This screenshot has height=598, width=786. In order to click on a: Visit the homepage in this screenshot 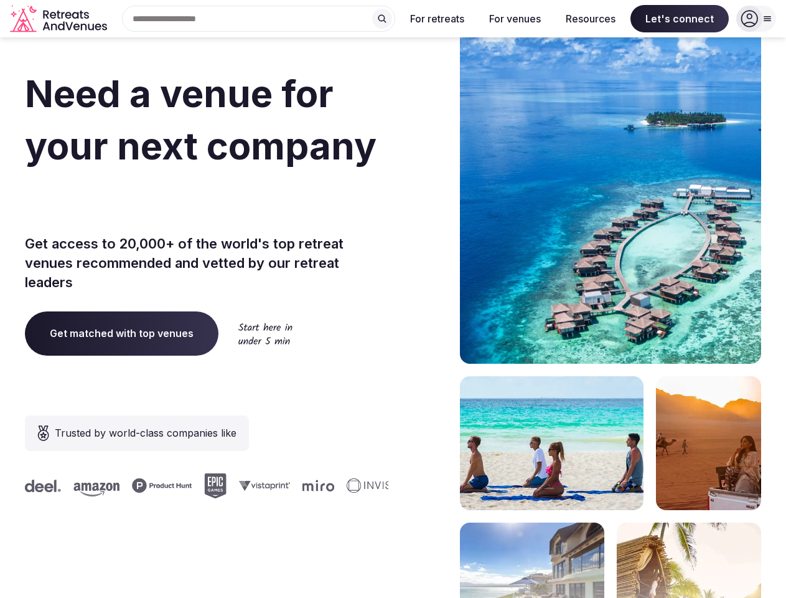, I will do `click(60, 19)`.